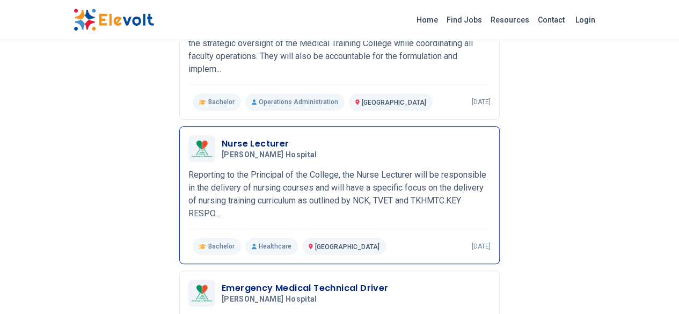 This screenshot has width=679, height=314. I want to click on a: Contact, so click(551, 20).